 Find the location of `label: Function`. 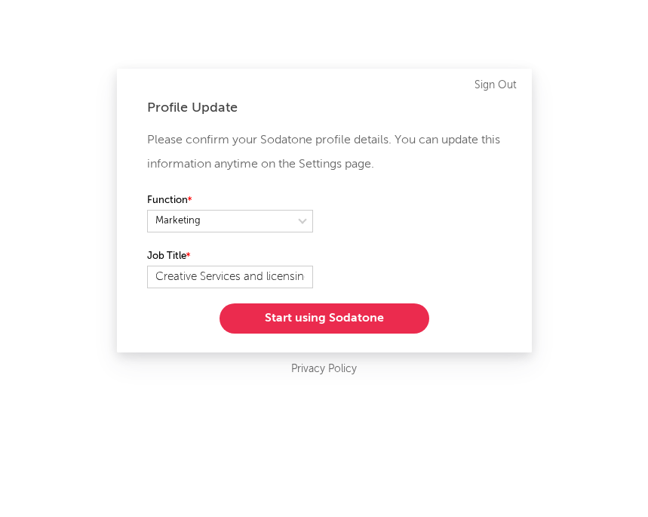

label: Function is located at coordinates (230, 201).